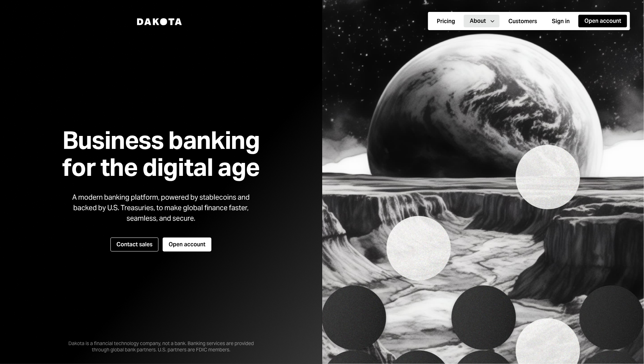 This screenshot has height=364, width=644. I want to click on div: A modern banking platform, powered by stablecoins and backed by U.S. Treasuries, to make global f..., so click(161, 208).